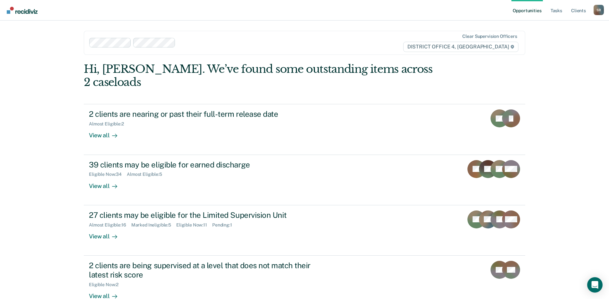 The image size is (609, 299). I want to click on div: Almost Eligible : 2, so click(109, 124).